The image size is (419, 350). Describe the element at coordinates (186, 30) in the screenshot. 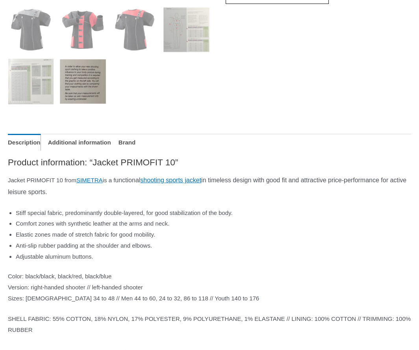

I see `img: Jacket PRIMOFIT 10 (SIMETRA) - Image 8` at that location.